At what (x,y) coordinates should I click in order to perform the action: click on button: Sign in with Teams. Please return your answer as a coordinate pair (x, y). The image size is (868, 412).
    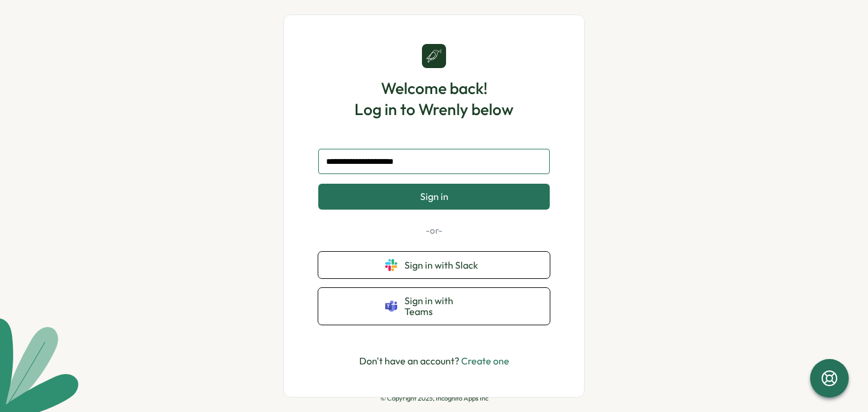
    Looking at the image, I should click on (434, 306).